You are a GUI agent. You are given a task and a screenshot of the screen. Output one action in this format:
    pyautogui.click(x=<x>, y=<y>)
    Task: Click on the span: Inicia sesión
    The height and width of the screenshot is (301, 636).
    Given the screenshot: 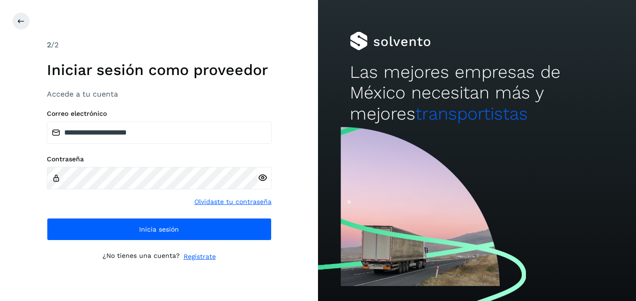 What is the action you would take?
    pyautogui.click(x=159, y=229)
    